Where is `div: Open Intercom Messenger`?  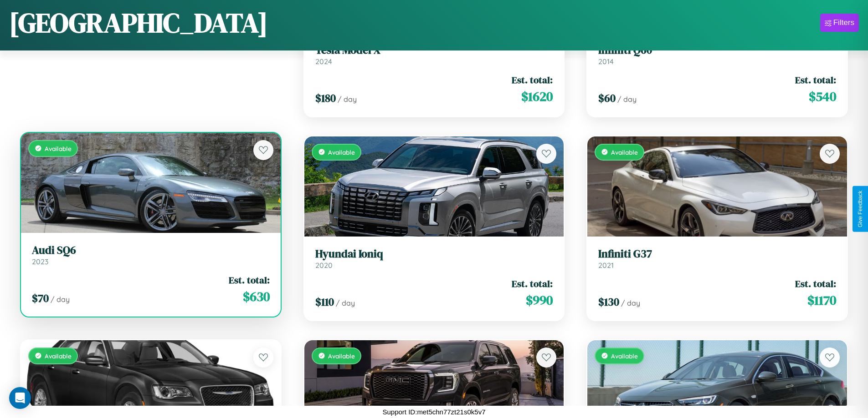 div: Open Intercom Messenger is located at coordinates (20, 398).